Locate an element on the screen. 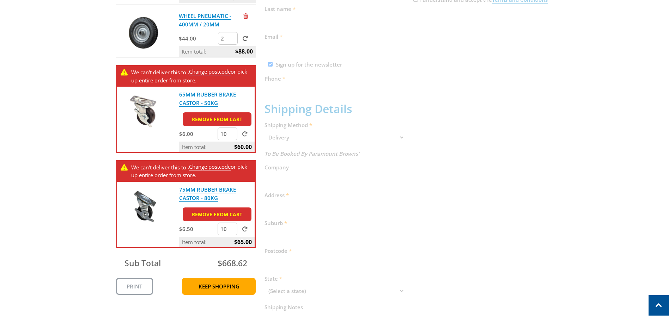 The width and height of the screenshot is (669, 336). p: $6.00 is located at coordinates (197, 134).